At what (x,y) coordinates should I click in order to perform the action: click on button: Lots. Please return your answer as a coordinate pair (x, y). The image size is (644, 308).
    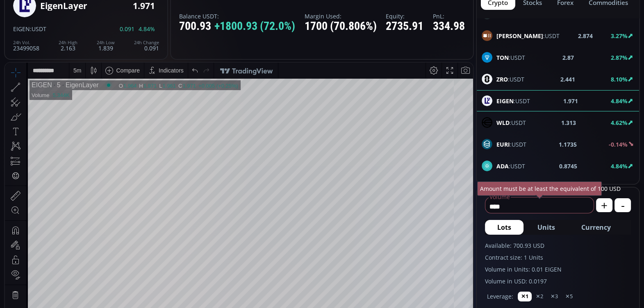
    Looking at the image, I should click on (504, 227).